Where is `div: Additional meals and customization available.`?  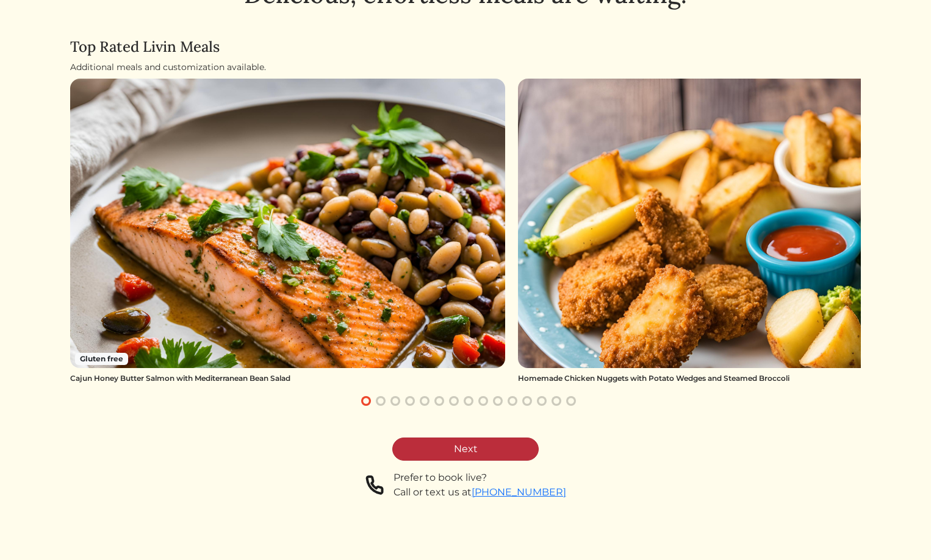
div: Additional meals and customization available. is located at coordinates (466, 67).